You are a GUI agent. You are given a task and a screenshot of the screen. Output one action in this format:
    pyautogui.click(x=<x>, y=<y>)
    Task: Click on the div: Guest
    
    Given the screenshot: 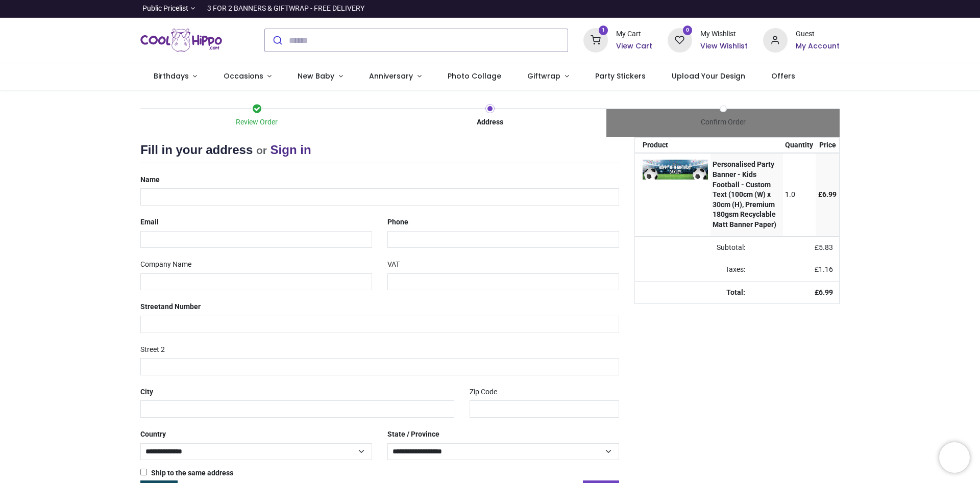 What is the action you would take?
    pyautogui.click(x=818, y=34)
    